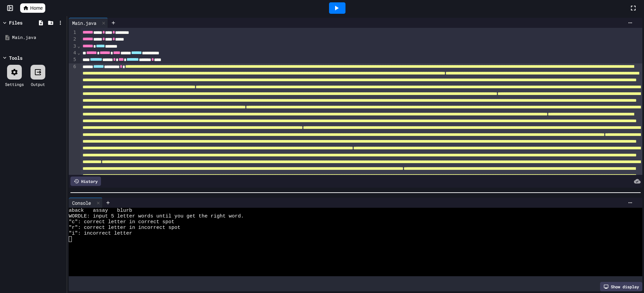 This screenshot has width=644, height=293. What do you see at coordinates (121, 222) in the screenshot?
I see `span: "c": correct letter in correct spot` at bounding box center [121, 222].